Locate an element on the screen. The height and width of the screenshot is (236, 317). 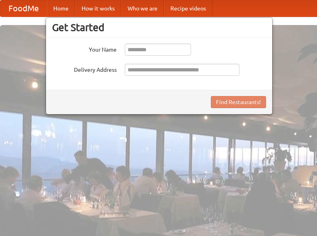
label: Your Name is located at coordinates (84, 48).